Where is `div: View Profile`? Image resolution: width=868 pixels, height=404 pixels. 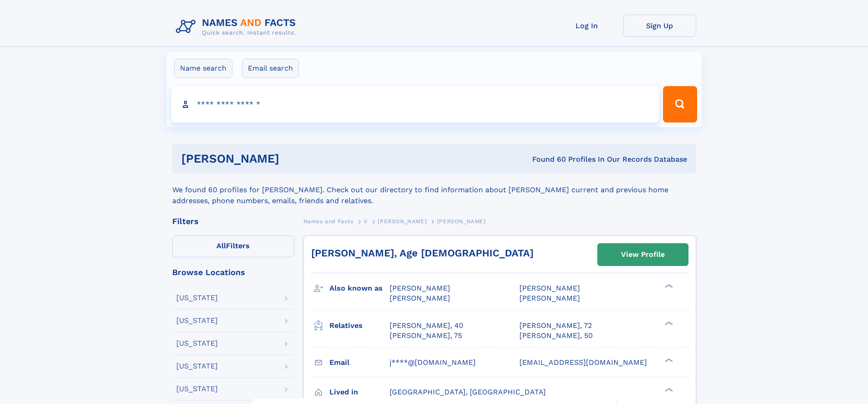
div: View Profile is located at coordinates (643, 254).